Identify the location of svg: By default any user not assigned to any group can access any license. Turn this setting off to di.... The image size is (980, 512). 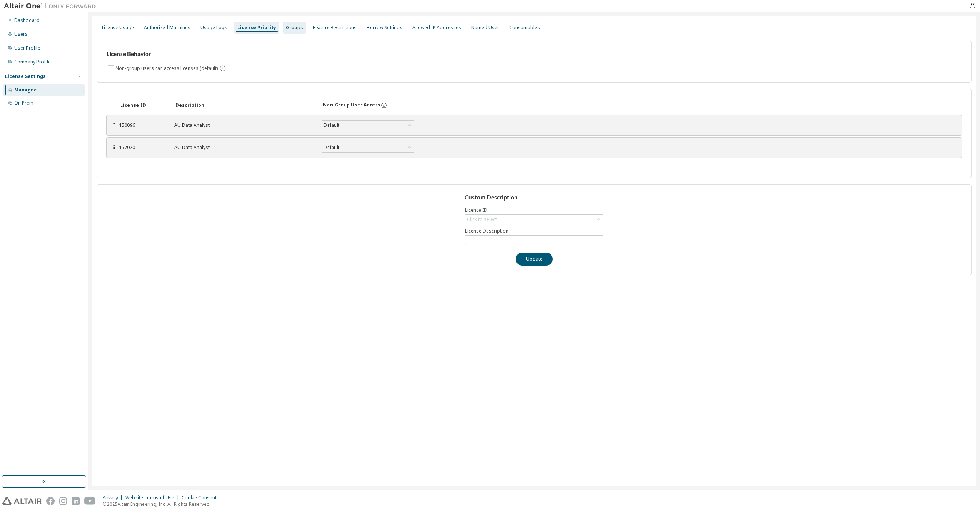
(223, 68).